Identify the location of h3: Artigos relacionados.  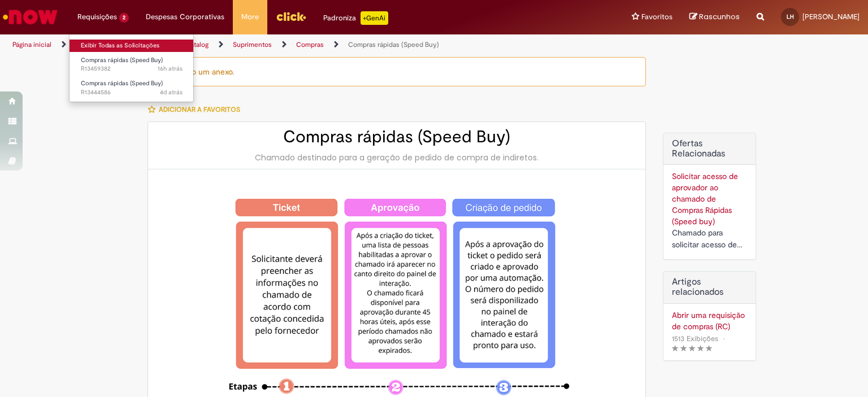
(709, 286).